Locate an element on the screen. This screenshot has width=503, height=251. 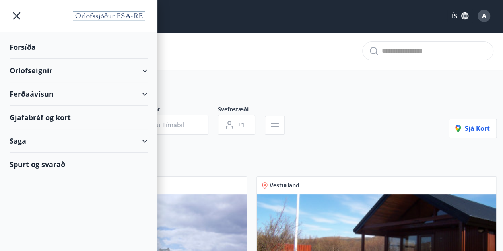
span: +1 is located at coordinates (241, 125).